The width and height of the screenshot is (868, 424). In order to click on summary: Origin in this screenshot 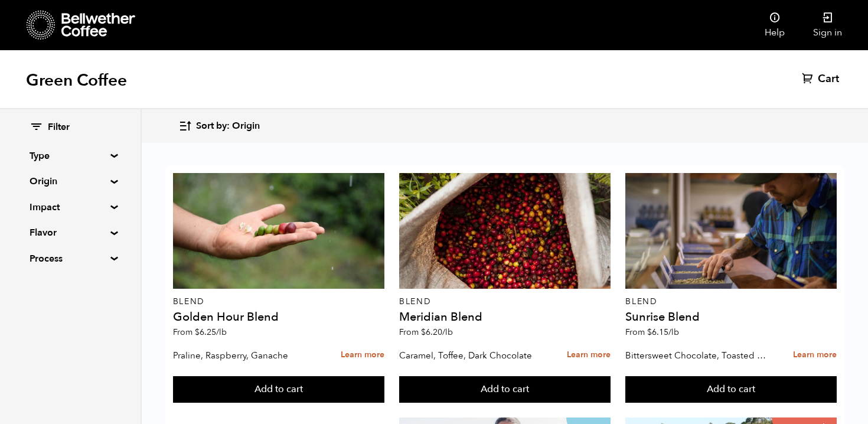, I will do `click(70, 182)`.